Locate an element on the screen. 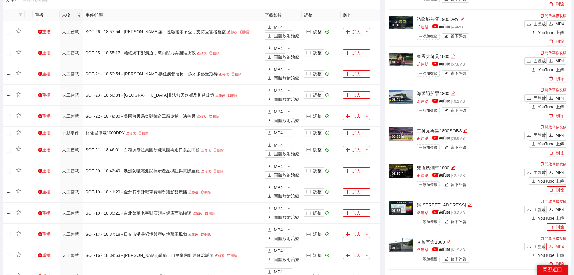 The width and height of the screenshot is (574, 275). font: 01:43 is located at coordinates (396, 99).